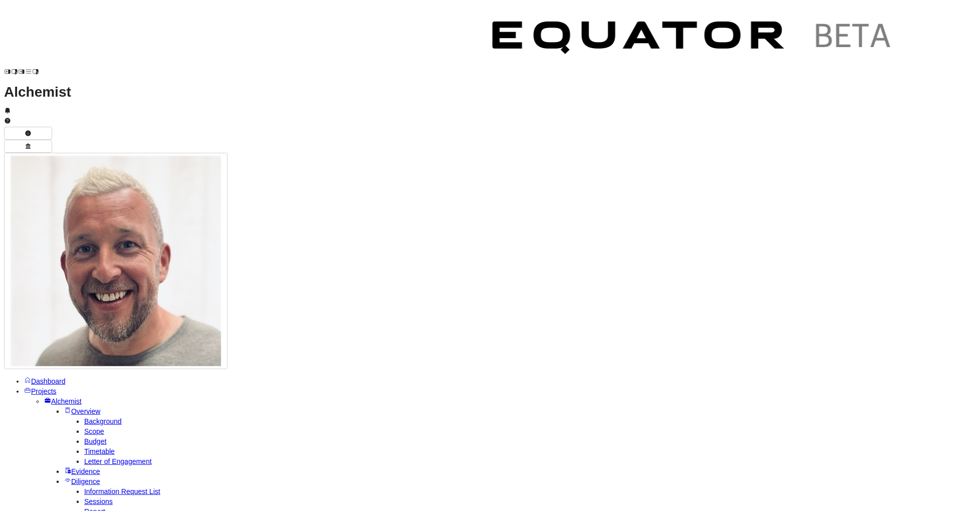  Describe the element at coordinates (40, 391) in the screenshot. I see `a: Projects` at that location.